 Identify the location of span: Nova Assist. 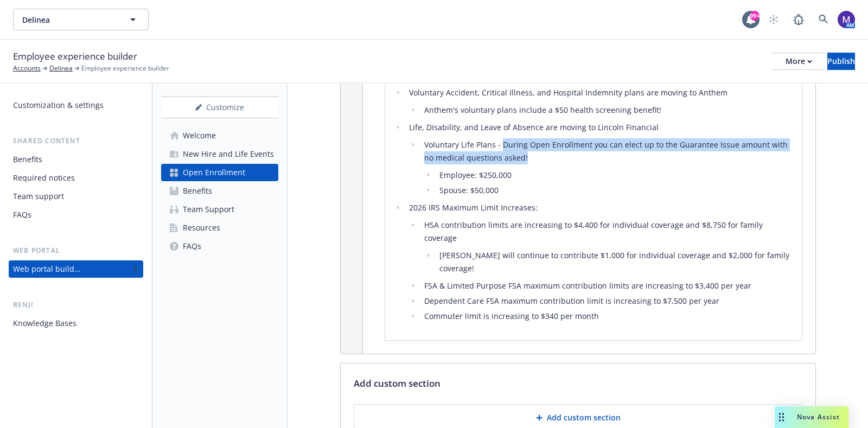
(818, 416).